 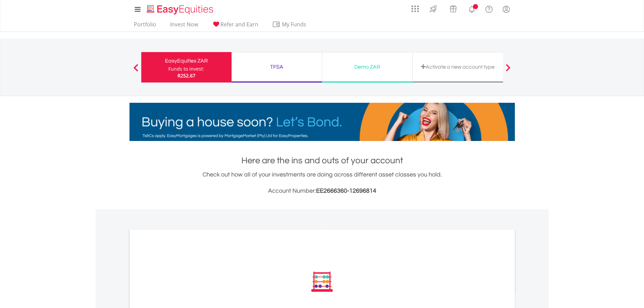 What do you see at coordinates (277, 67) in the screenshot?
I see `div: TFSA` at bounding box center [277, 67].